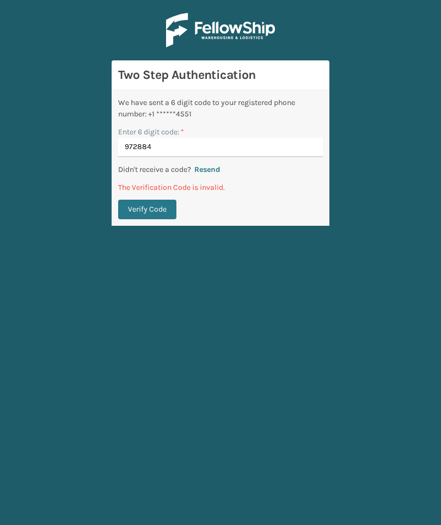  I want to click on img: Logo, so click(220, 30).